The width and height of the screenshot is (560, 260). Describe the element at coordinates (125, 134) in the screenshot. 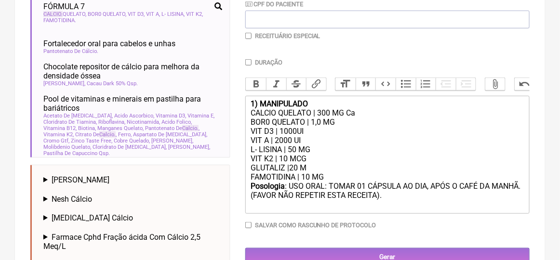

I see `span: Ferro` at that location.